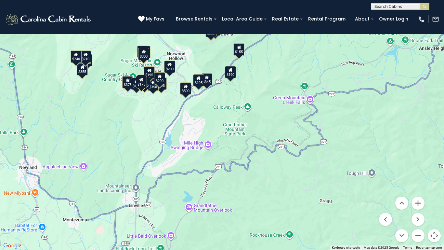 Image resolution: width=444 pixels, height=250 pixels. Describe the element at coordinates (386, 219) in the screenshot. I see `button: Move left` at that location.